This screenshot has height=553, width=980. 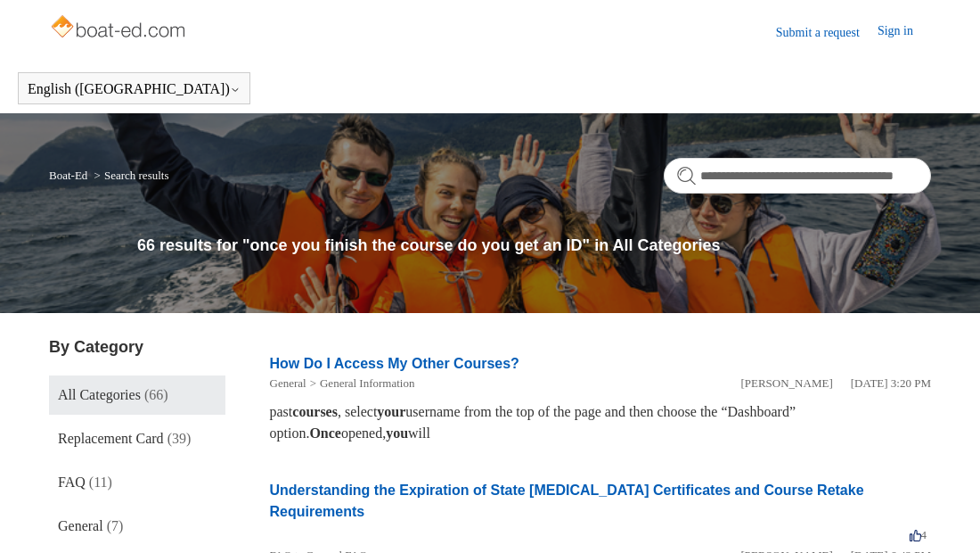 I want to click on li: Search results, so click(x=130, y=174).